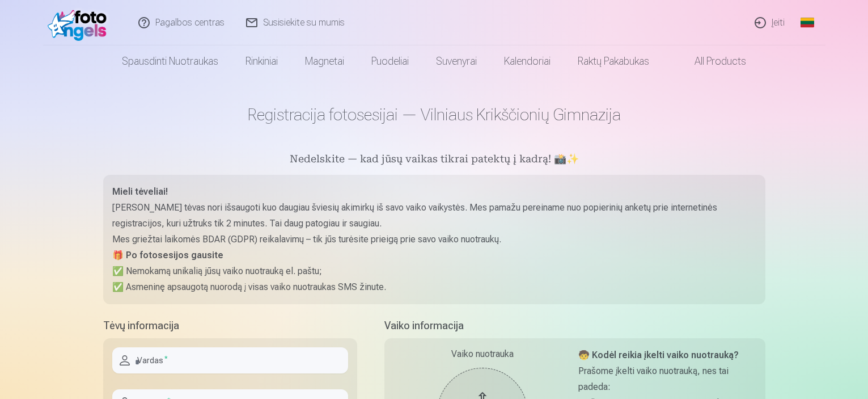 This screenshot has width=868, height=399. What do you see at coordinates (483, 354) in the screenshot?
I see `div: Vaiko nuotrauka` at bounding box center [483, 354].